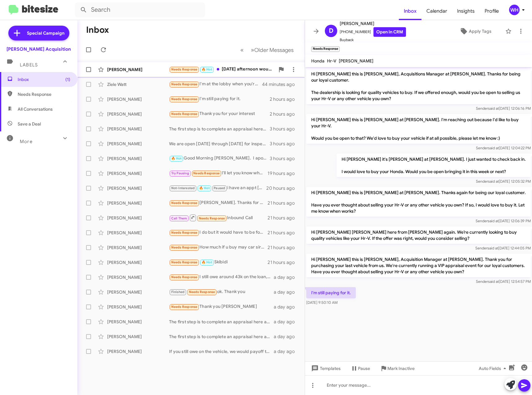 The height and width of the screenshot is (395, 532). What do you see at coordinates (44, 79) in the screenshot?
I see `span: Inbox` at bounding box center [44, 79].